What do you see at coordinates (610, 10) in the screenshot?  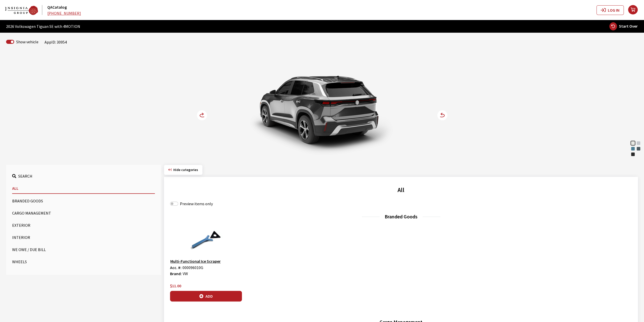 I see `button: Log In` at bounding box center [610, 10].